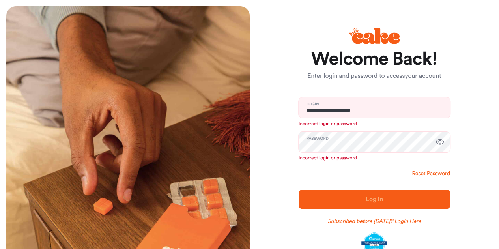  I want to click on a: Reset Password, so click(431, 174).